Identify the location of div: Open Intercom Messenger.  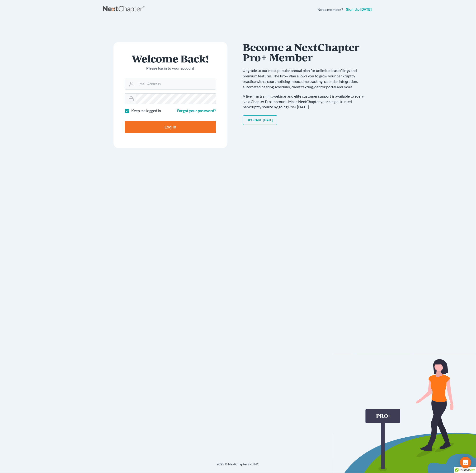
(466, 463).